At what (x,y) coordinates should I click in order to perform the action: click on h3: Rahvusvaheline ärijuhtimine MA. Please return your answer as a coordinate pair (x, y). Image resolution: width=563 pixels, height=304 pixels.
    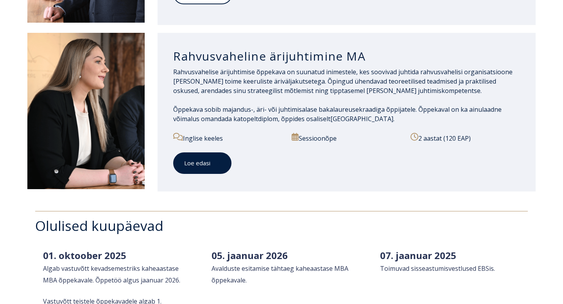
    Looking at the image, I should click on (346, 56).